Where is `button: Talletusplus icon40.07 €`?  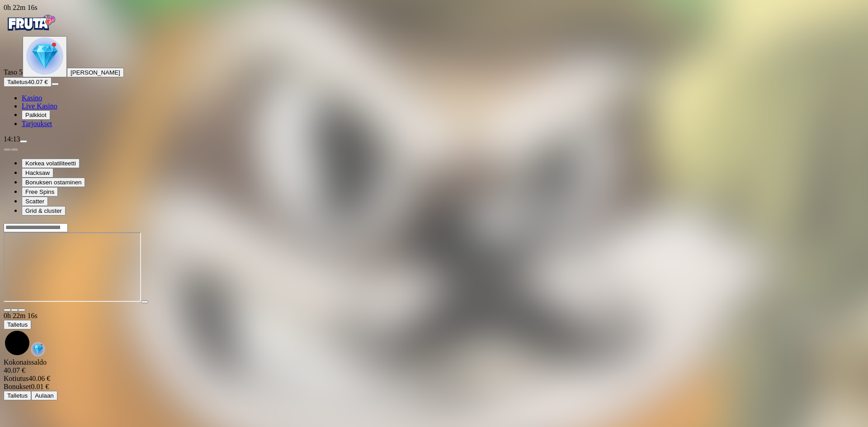
button: Talletusplus icon40.07 € is located at coordinates (27, 82).